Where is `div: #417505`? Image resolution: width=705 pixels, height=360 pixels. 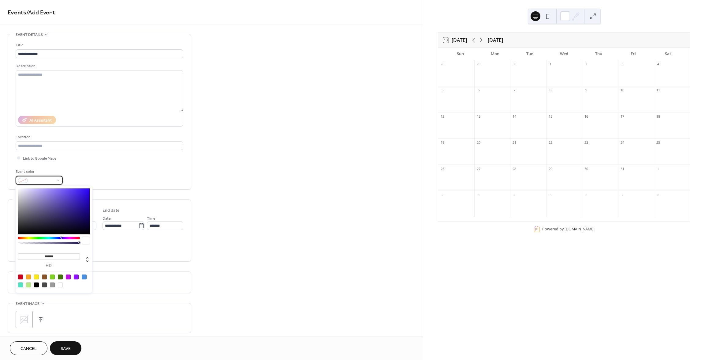
div: #417505 is located at coordinates (60, 277).